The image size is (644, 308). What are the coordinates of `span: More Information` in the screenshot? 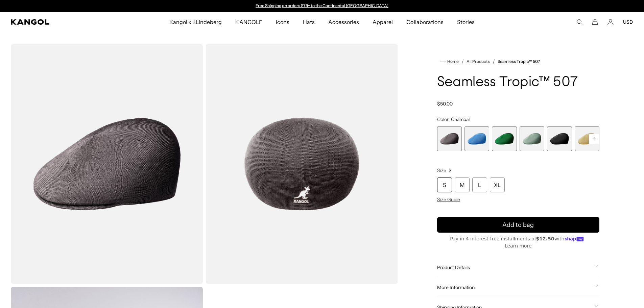 It's located at (515, 288).